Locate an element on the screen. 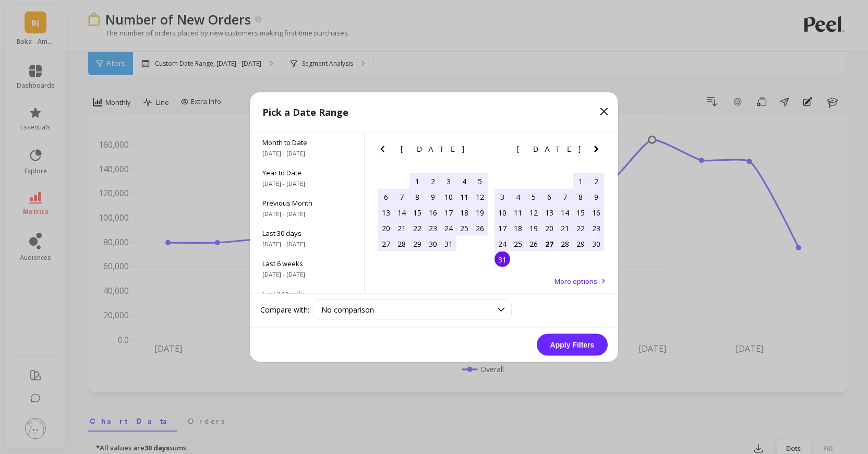  div: Choose Saturday, August 23rd, 2025 is located at coordinates (596, 228).